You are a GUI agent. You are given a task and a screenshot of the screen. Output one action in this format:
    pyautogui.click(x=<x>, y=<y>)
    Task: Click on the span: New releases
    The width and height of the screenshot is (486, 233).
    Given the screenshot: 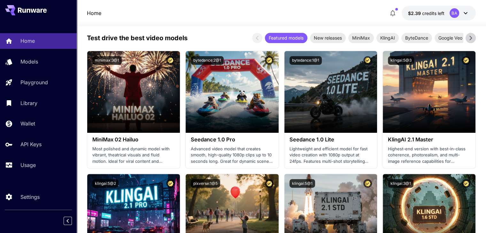 What is the action you would take?
    pyautogui.click(x=328, y=38)
    